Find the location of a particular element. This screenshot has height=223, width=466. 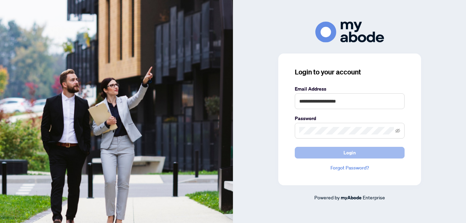

span: Powered by is located at coordinates (327, 197).